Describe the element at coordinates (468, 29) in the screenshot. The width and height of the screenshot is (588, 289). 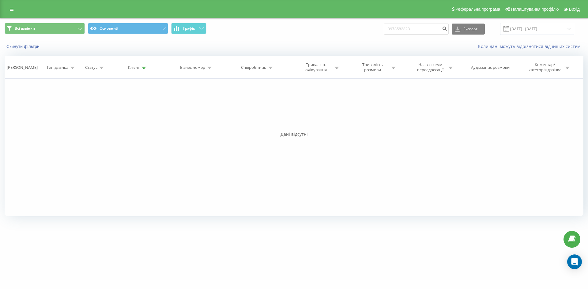
I see `button: Експорт` at that location.